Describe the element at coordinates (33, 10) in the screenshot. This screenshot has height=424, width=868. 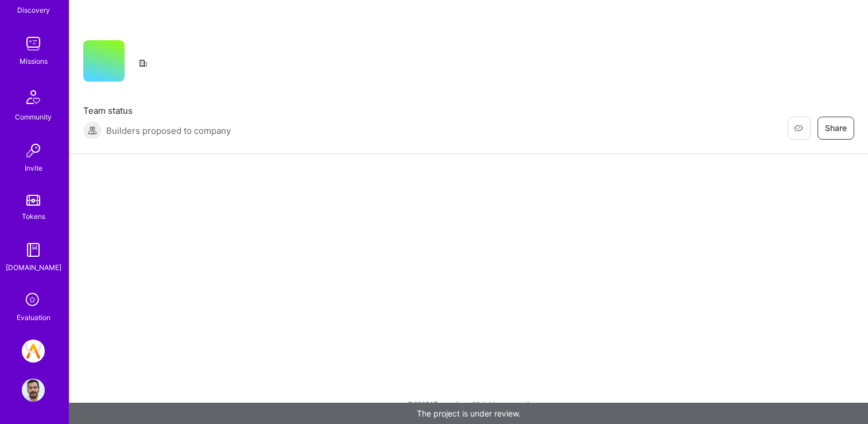
I see `div: Discovery` at that location.